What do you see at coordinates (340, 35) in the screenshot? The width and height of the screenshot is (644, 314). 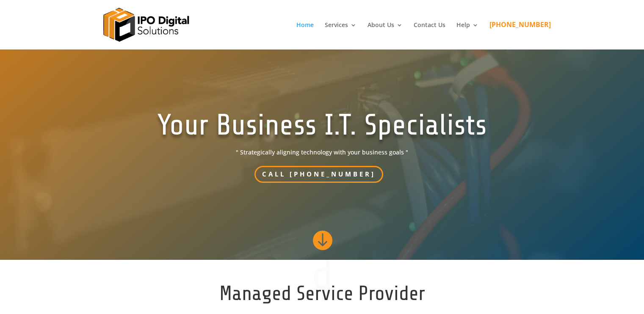 I see `a: Services` at bounding box center [340, 35].